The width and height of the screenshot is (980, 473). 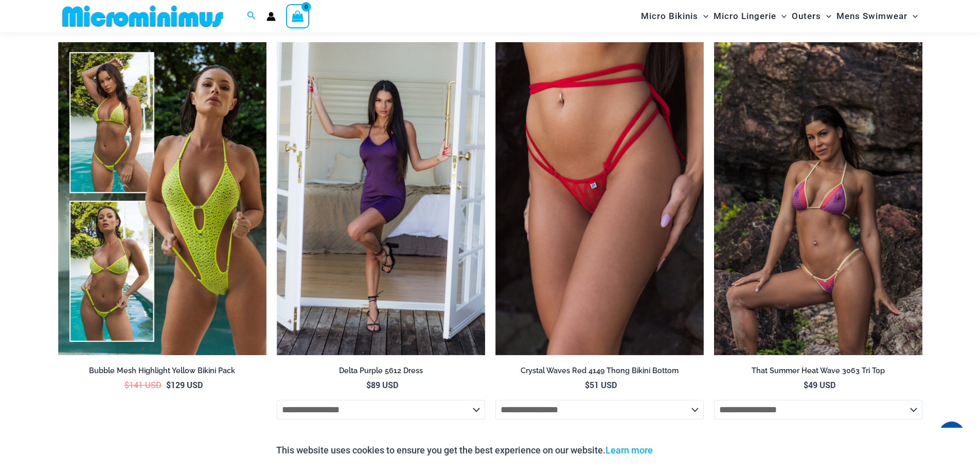 What do you see at coordinates (745, 16) in the screenshot?
I see `span: Micro Lingerie` at bounding box center [745, 16].